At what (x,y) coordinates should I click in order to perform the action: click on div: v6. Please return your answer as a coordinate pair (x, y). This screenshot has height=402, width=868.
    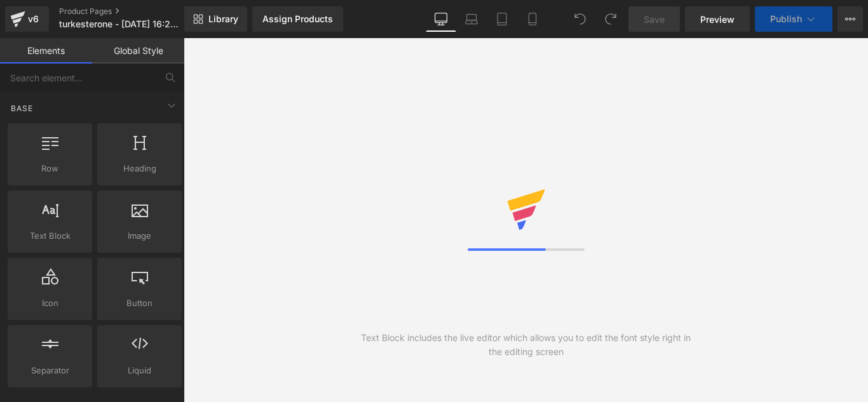
    Looking at the image, I should click on (33, 19).